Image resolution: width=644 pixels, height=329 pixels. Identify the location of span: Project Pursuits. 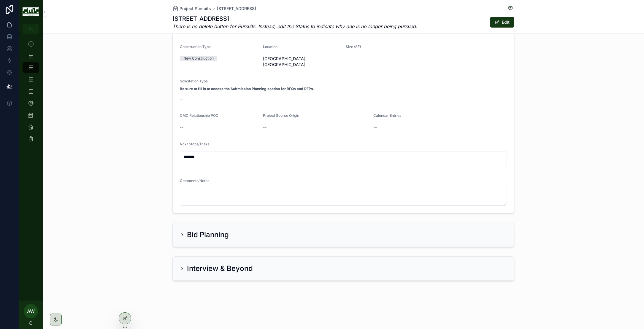
(195, 9).